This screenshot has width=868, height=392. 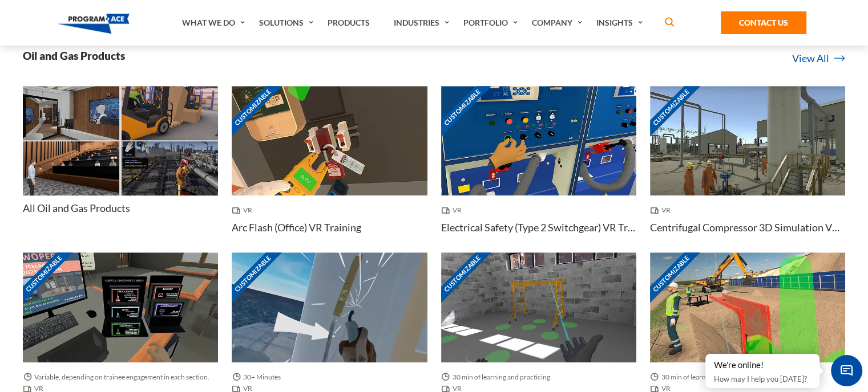 What do you see at coordinates (76, 208) in the screenshot?
I see `h4: All Oil and Gas Products` at bounding box center [76, 208].